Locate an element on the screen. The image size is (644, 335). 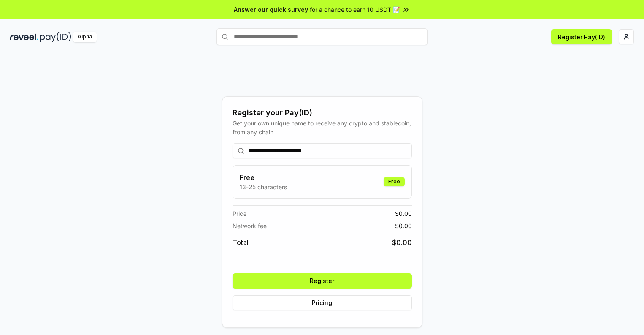
div: Alpha is located at coordinates (85, 37).